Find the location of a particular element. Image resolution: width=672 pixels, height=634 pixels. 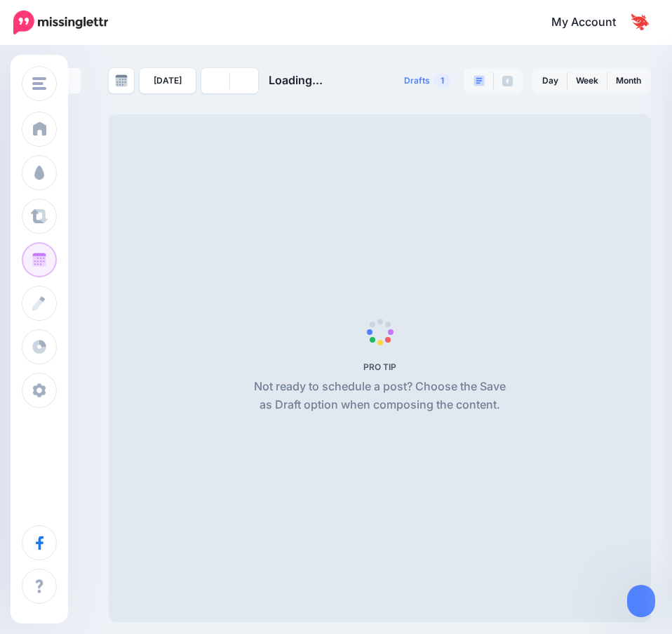

h5: PRO TIP is located at coordinates (379, 367).